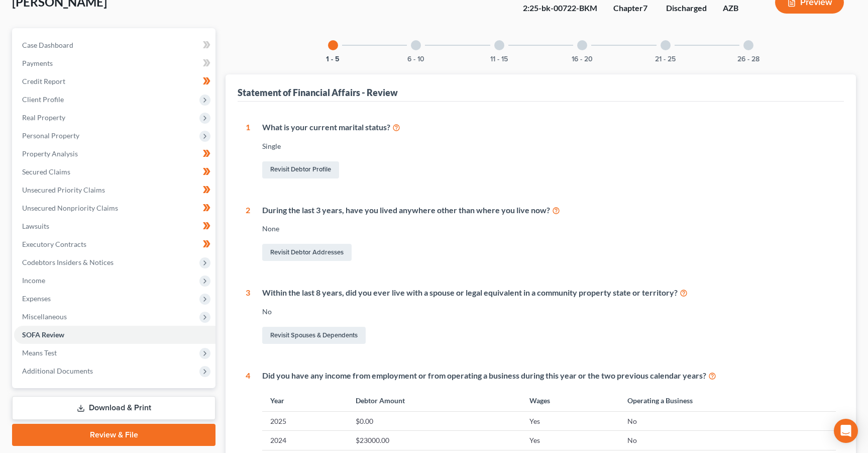 This screenshot has width=868, height=453. What do you see at coordinates (317, 92) in the screenshot?
I see `div: Statement of Financial Affairs - Review` at bounding box center [317, 92].